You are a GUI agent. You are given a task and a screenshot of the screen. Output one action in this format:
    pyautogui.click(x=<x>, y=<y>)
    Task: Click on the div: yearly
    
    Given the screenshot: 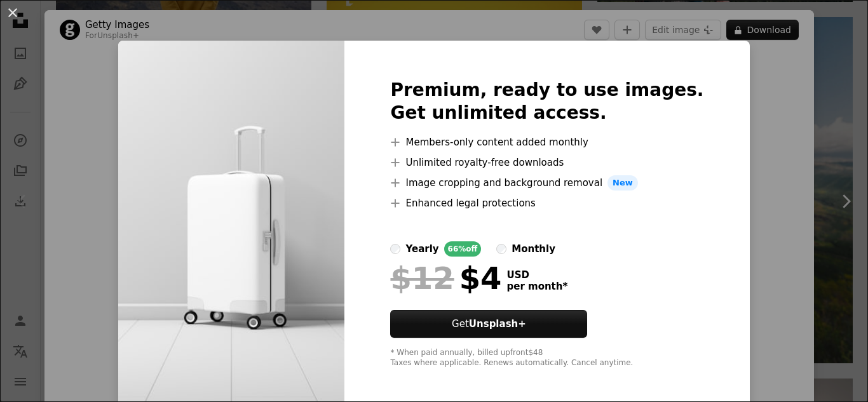 What is the action you would take?
    pyautogui.click(x=422, y=249)
    